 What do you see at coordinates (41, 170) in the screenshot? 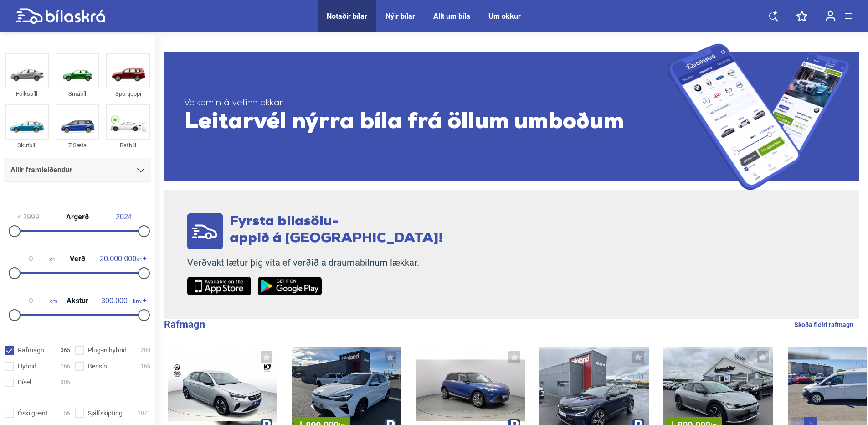
I see `span: Allir framleiðendur` at bounding box center [41, 170].